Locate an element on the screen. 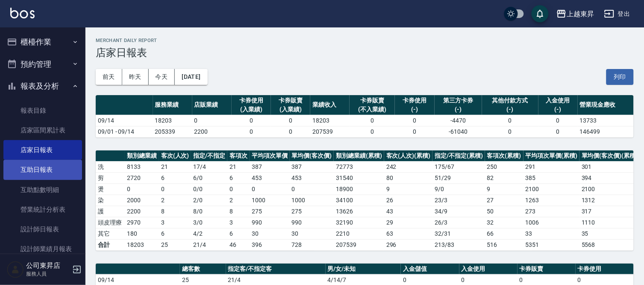 The image size is (644, 285). td: 275 is located at coordinates (312, 211).